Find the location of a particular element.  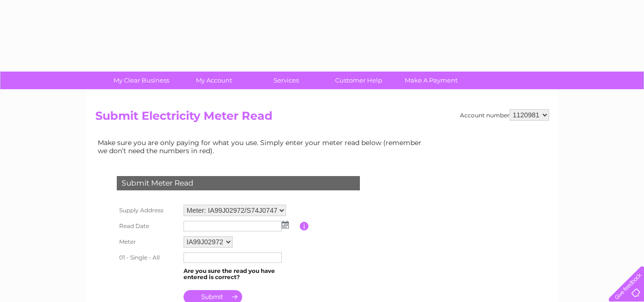

th: 01 - Single - All is located at coordinates (148, 257).